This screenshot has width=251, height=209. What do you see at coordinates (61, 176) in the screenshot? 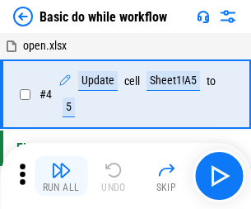
I see `button: Run All` at bounding box center [61, 176].